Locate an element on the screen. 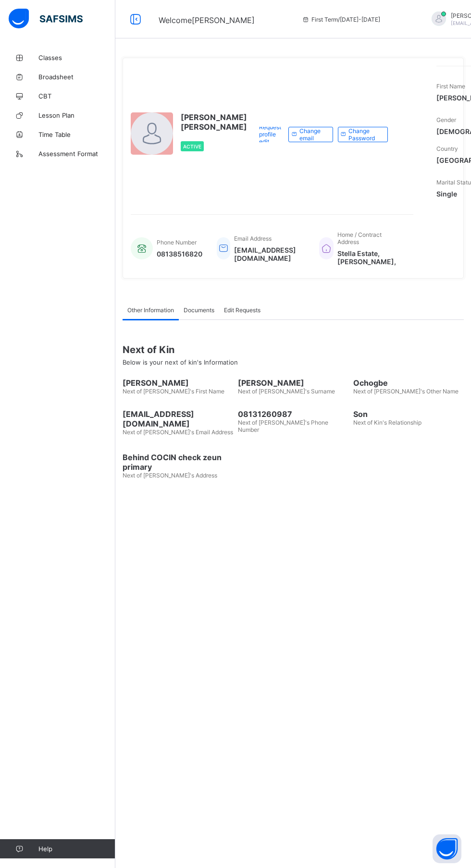 This screenshot has height=868, width=471. span: Below is your next of kin's Information is located at coordinates (180, 362).